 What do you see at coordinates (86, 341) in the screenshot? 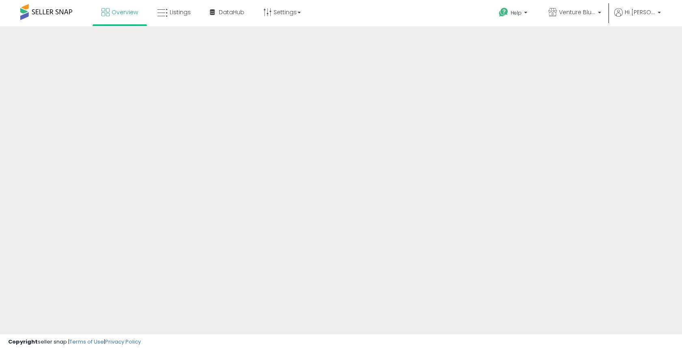
I see `a: Terms of Use` at bounding box center [86, 341].